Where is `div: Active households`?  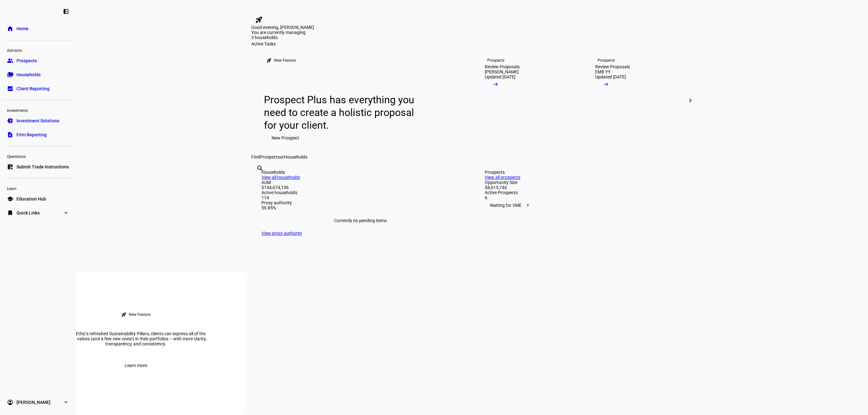 div: Active households is located at coordinates (361, 192).